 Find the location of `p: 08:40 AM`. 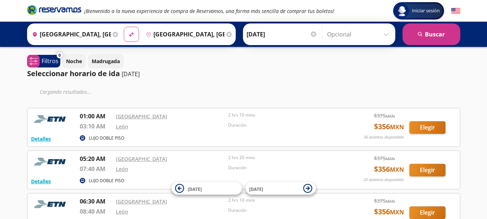

p: 08:40 AM is located at coordinates (96, 212).